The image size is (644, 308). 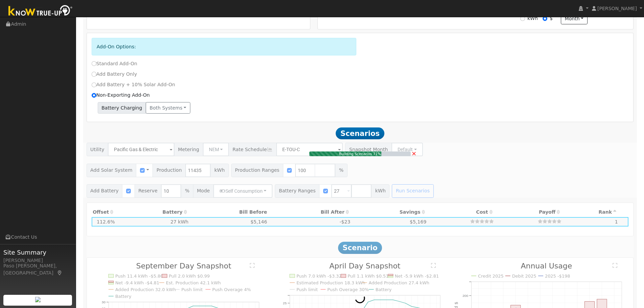 What do you see at coordinates (224, 47) in the screenshot?
I see `div: Add-On Options:` at bounding box center [224, 47].